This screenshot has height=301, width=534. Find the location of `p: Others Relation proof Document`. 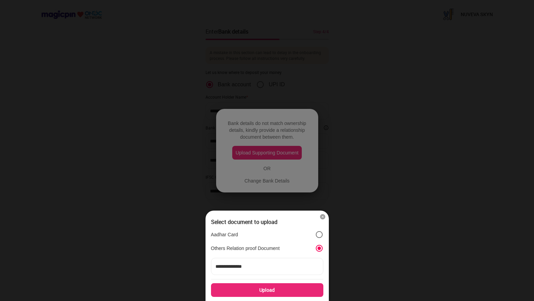

p: Others Relation proof Document is located at coordinates (245, 248).